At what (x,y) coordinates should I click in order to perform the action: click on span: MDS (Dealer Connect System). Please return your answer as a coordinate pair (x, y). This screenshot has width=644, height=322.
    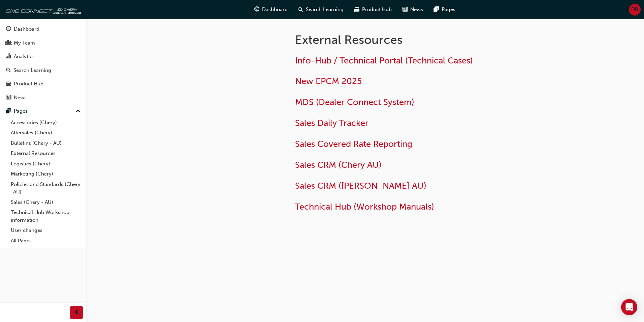
    Looking at the image, I should click on (355, 102).